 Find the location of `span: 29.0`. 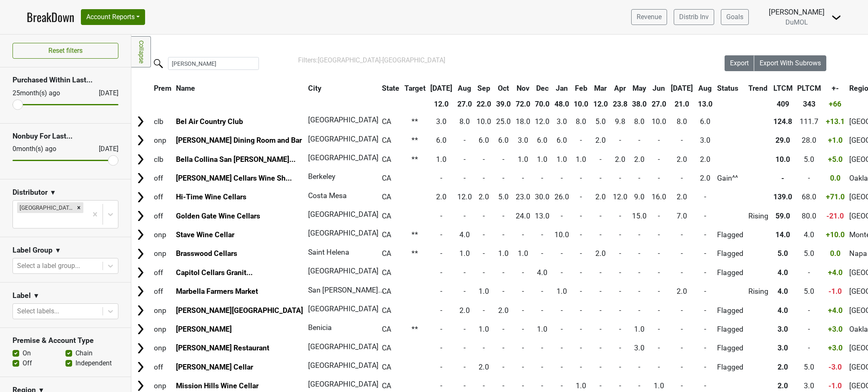

span: 29.0 is located at coordinates (782, 141).